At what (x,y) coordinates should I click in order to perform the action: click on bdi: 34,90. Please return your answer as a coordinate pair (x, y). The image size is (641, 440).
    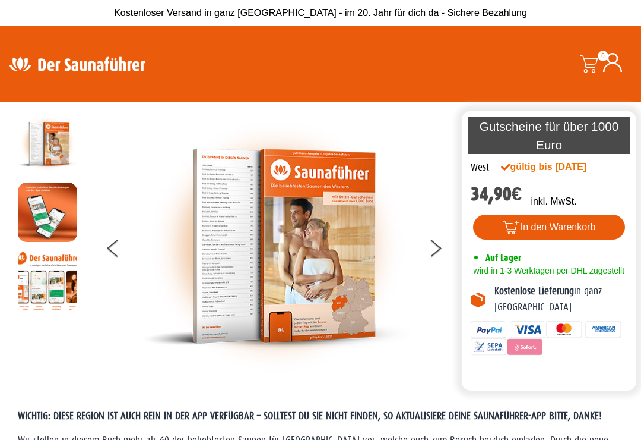
    Looking at the image, I should click on (497, 194).